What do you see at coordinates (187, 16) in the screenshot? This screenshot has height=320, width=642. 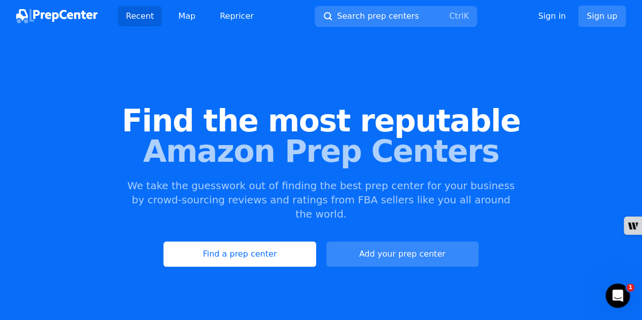 I see `a: Map` at bounding box center [187, 16].